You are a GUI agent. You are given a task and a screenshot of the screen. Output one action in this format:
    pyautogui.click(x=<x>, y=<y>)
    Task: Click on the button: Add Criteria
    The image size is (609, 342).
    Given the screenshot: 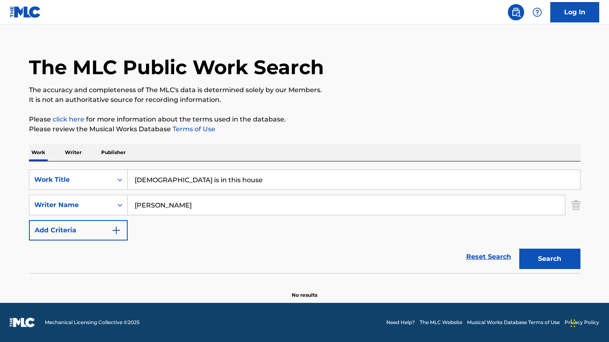 What is the action you would take?
    pyautogui.click(x=78, y=230)
    